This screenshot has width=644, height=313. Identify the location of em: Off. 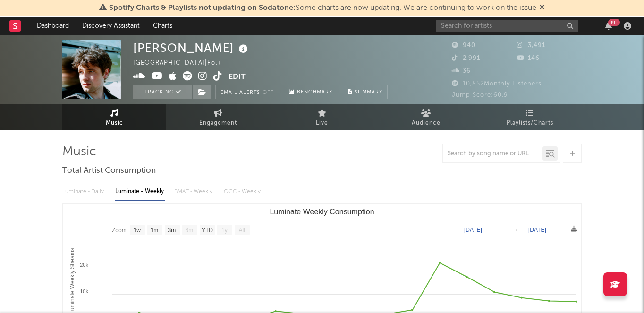
(268, 93).